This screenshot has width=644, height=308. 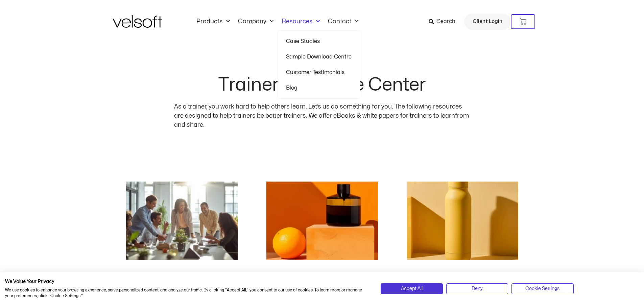 I want to click on button: Adjust cookie preferences, so click(x=543, y=288).